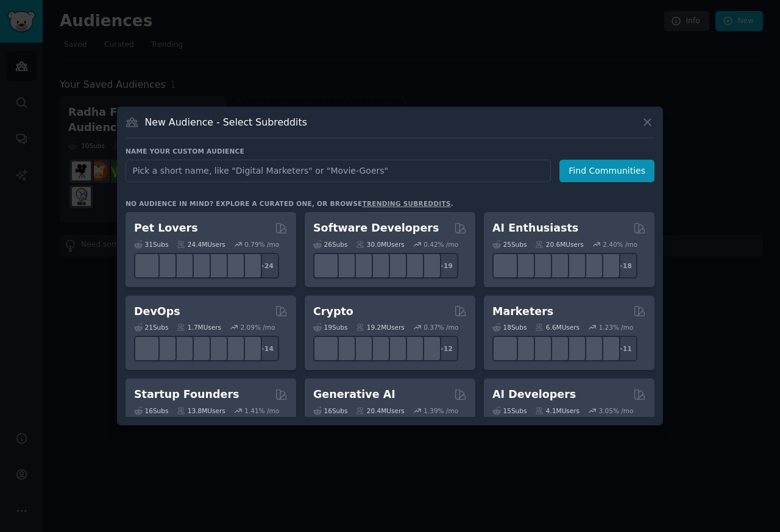 This screenshot has width=780, height=532. I want to click on h2: AI Developers, so click(533, 394).